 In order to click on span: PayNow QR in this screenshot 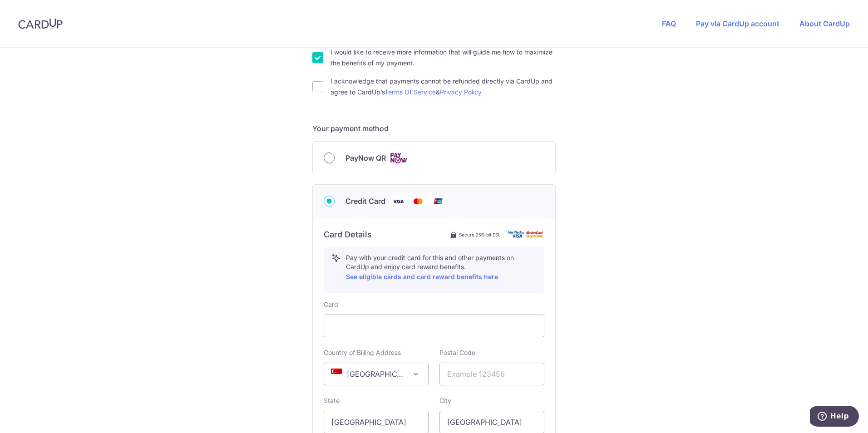, I will do `click(365, 158)`.